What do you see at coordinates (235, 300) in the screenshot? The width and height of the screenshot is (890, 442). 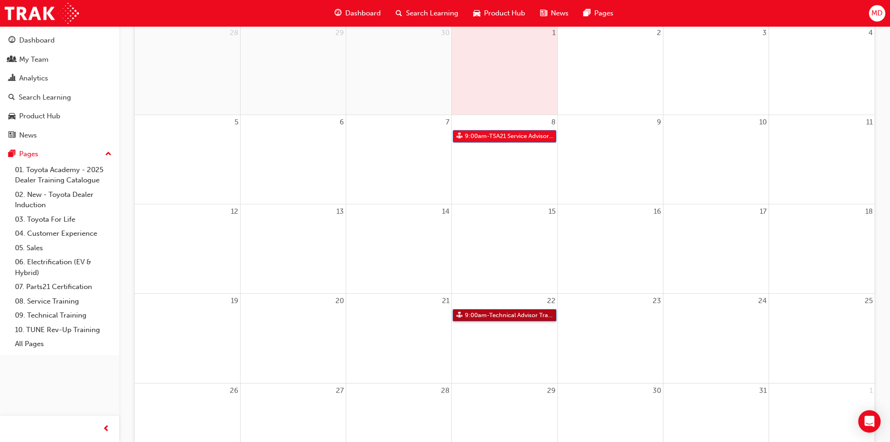 I see `a: October 19, 2025` at bounding box center [235, 300].